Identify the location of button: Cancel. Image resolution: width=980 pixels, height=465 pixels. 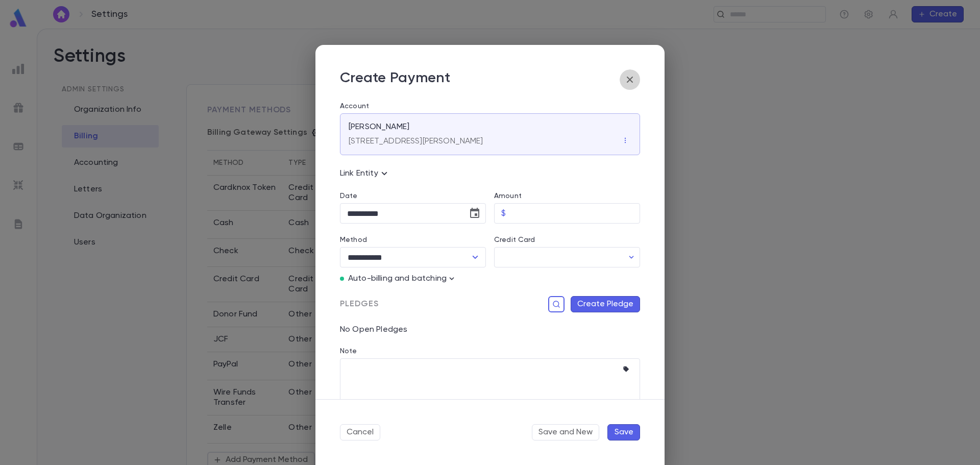
(360, 433).